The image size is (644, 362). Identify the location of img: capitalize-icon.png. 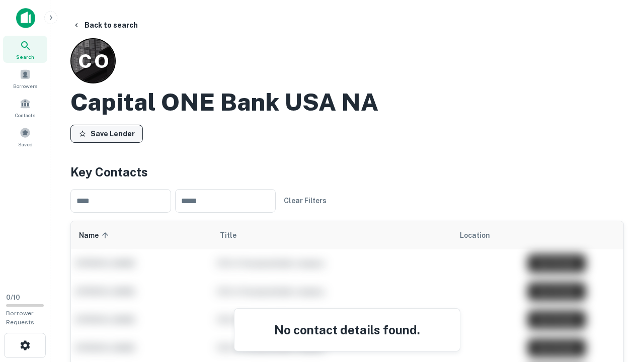
(26, 18).